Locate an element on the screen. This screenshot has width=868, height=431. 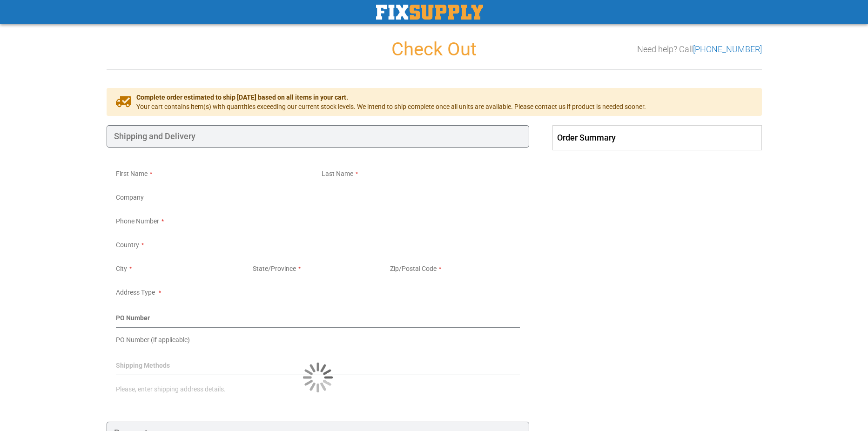
img: Loading... is located at coordinates (318, 378).